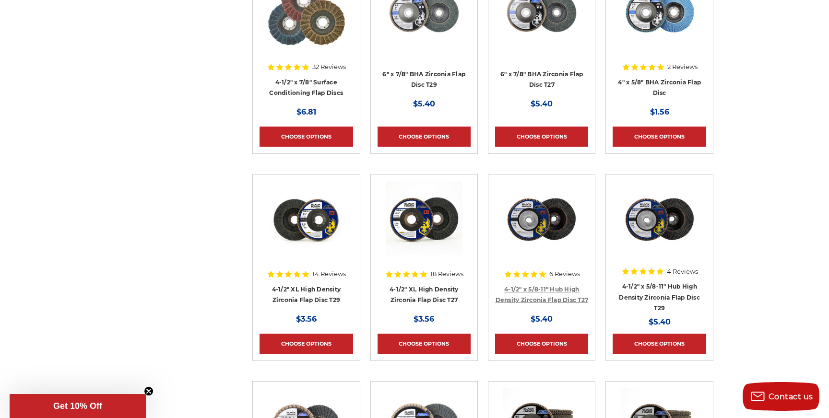 Image resolution: width=829 pixels, height=418 pixels. What do you see at coordinates (659, 88) in the screenshot?
I see `a: 4" x 5/8" BHA Zirconia Flap Disc` at bounding box center [659, 88].